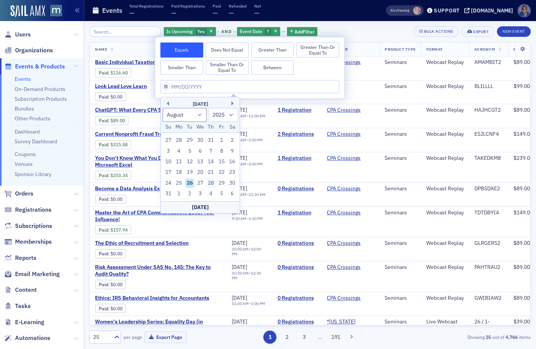  What do you see at coordinates (23, 79) in the screenshot?
I see `a: Events` at bounding box center [23, 79].